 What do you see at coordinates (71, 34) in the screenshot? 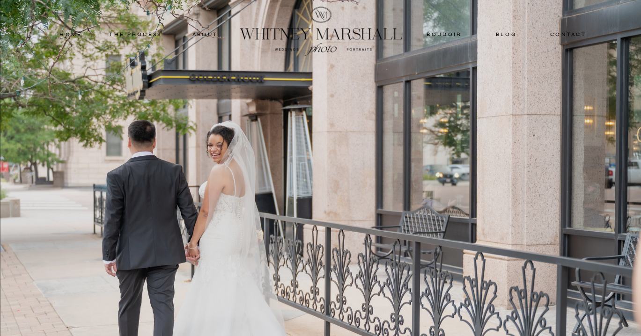
I see `a: home` at bounding box center [71, 34].